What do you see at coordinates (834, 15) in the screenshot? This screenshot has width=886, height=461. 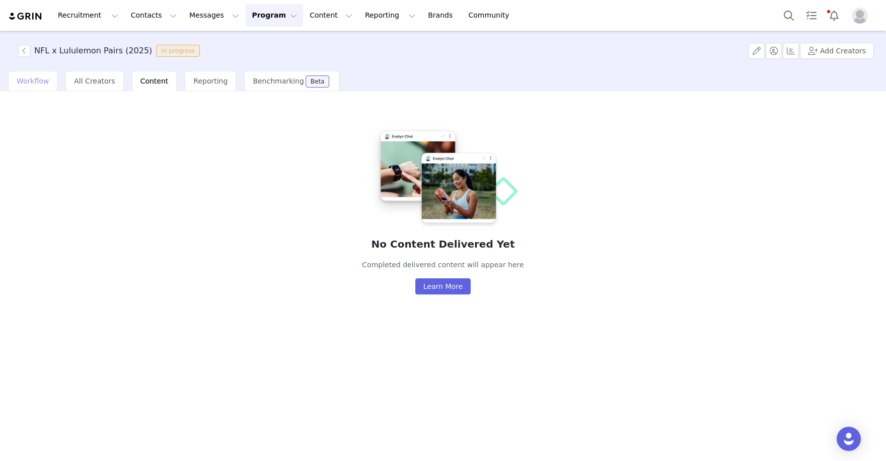 I see `button: Notifications` at bounding box center [834, 15].